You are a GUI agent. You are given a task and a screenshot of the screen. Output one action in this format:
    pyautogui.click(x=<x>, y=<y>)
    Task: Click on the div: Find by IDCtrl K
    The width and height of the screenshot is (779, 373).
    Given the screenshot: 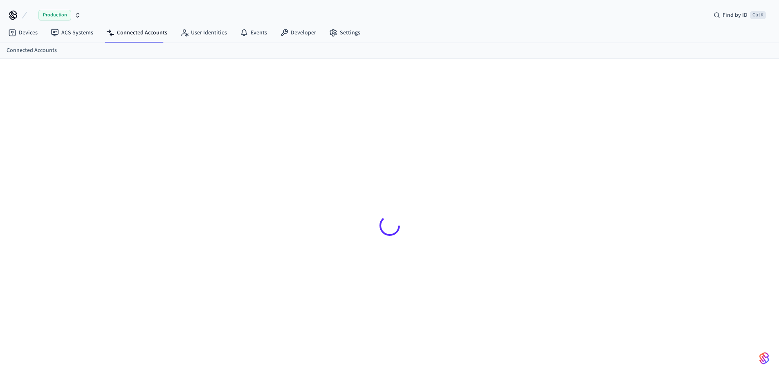 What is the action you would take?
    pyautogui.click(x=740, y=15)
    